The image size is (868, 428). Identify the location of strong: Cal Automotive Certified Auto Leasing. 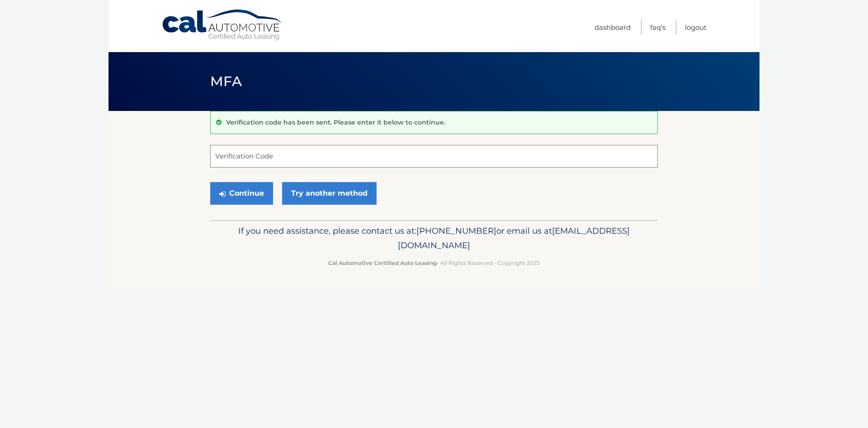
(383, 263).